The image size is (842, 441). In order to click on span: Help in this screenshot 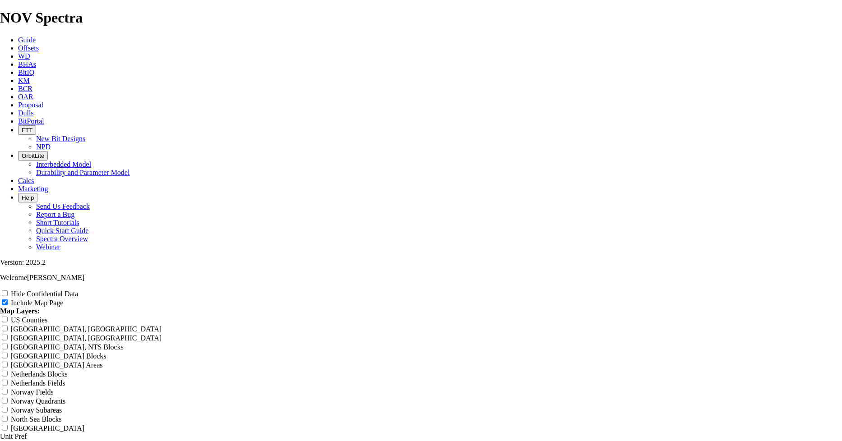, I will do `click(28, 198)`.